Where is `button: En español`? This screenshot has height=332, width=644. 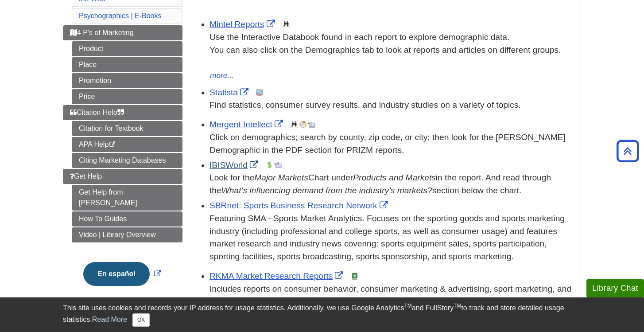
button: En español is located at coordinates (116, 274).